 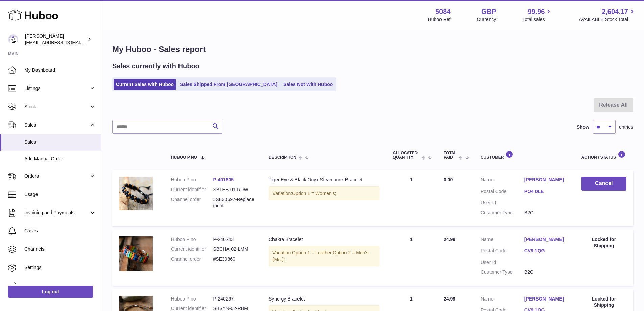 I want to click on dd: #SE30860, so click(x=234, y=259).